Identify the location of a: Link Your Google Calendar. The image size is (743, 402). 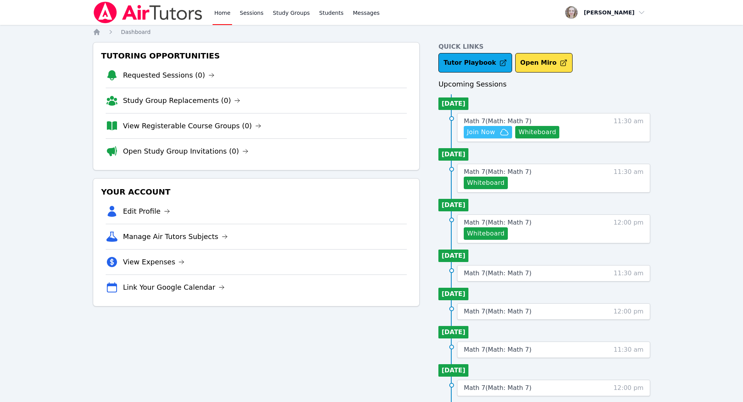
(174, 287).